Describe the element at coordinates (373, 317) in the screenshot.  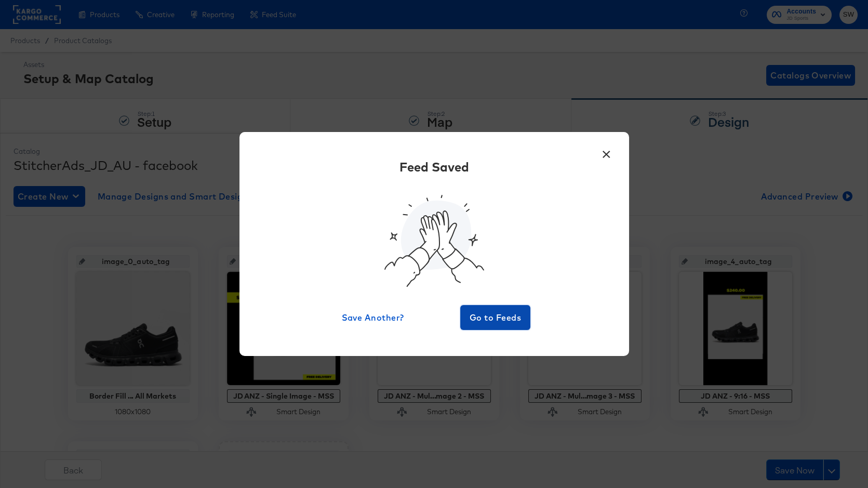
I see `button: Save Another?` at that location.